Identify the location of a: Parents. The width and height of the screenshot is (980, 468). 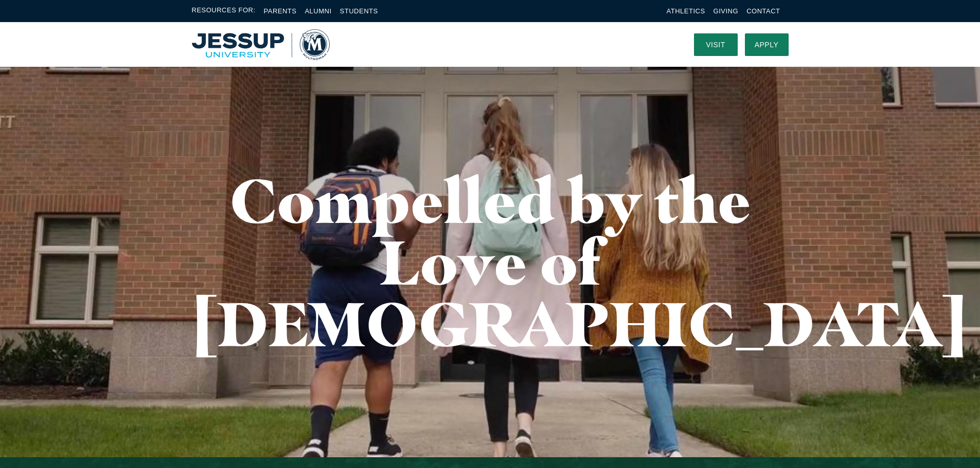
(280, 11).